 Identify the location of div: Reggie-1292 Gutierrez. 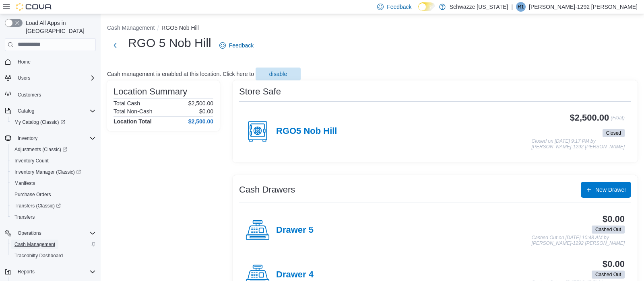
(521, 7).